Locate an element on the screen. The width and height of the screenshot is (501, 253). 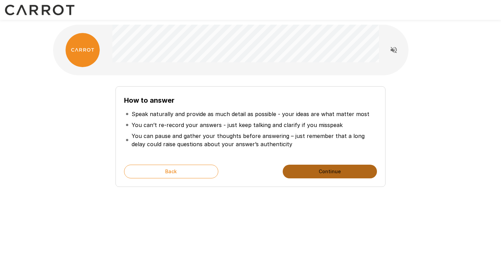
b: How to answer is located at coordinates (149, 100).